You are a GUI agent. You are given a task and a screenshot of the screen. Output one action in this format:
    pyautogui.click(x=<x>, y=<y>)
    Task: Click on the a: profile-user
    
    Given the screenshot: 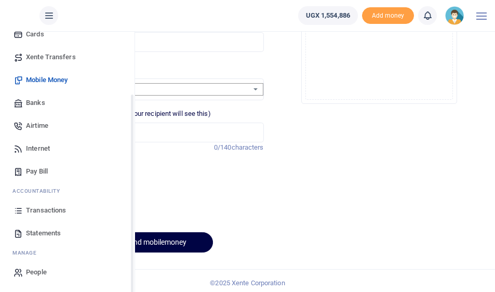 What is the action you would take?
    pyautogui.click(x=457, y=16)
    